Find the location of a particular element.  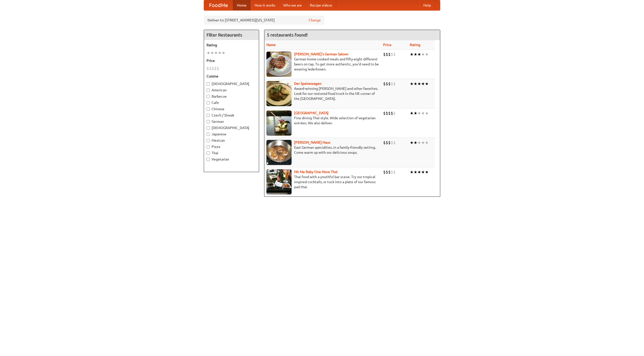

label: American is located at coordinates (231, 90).